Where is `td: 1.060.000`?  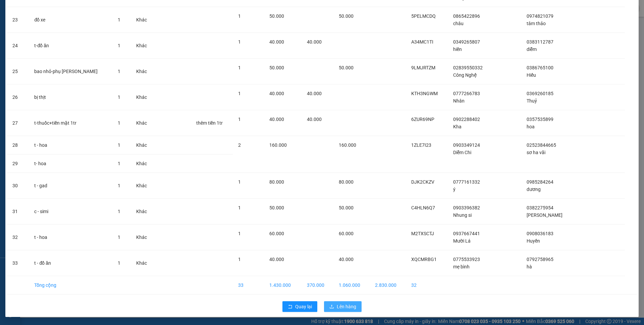
td: 1.060.000 is located at coordinates (351, 285).